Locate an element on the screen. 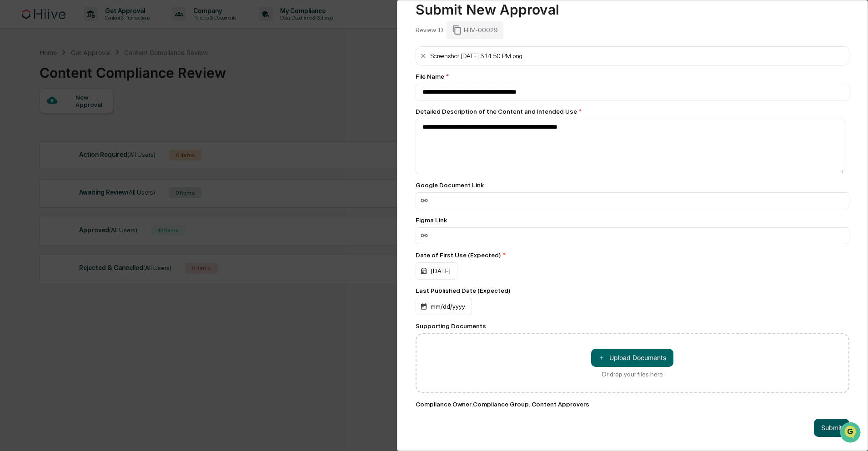 The width and height of the screenshot is (868, 451). a: 🗄️Attestations is located at coordinates (89, 119).